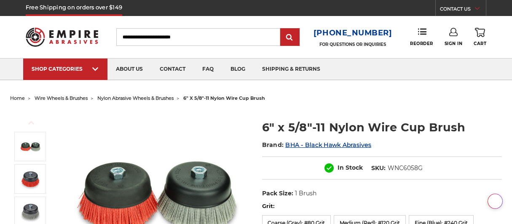 The width and height of the screenshot is (512, 224). What do you see at coordinates (31, 123) in the screenshot?
I see `button: Previous` at bounding box center [31, 123].